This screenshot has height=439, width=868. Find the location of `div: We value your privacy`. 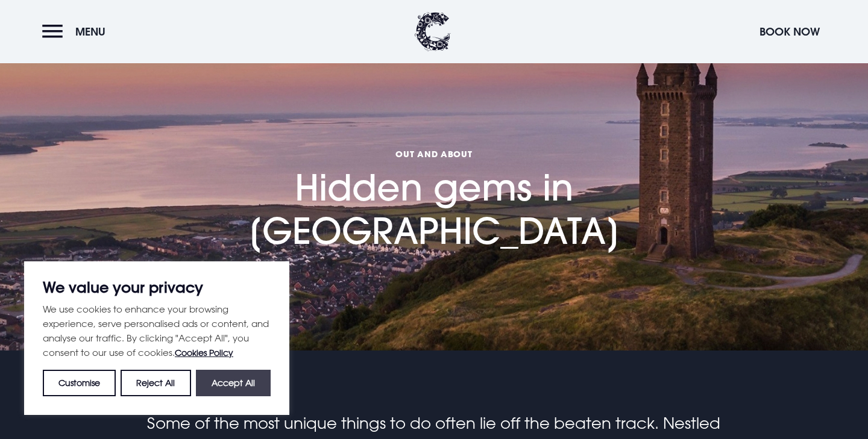

div: We value your privacy is located at coordinates (156, 338).